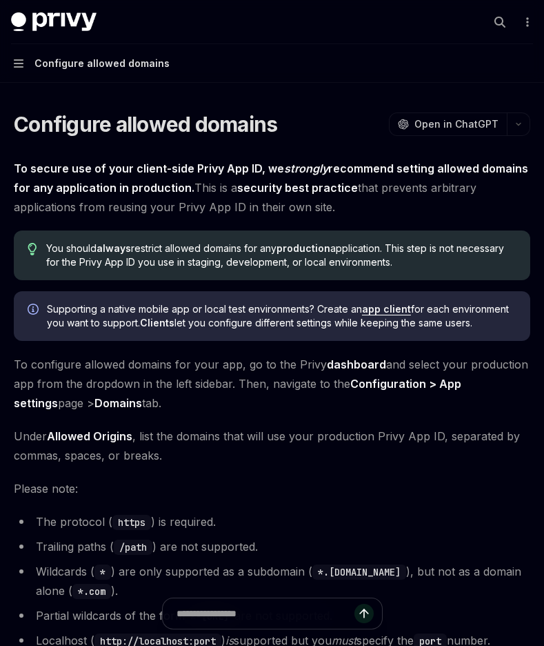  I want to click on button: More actions, so click(526, 22).